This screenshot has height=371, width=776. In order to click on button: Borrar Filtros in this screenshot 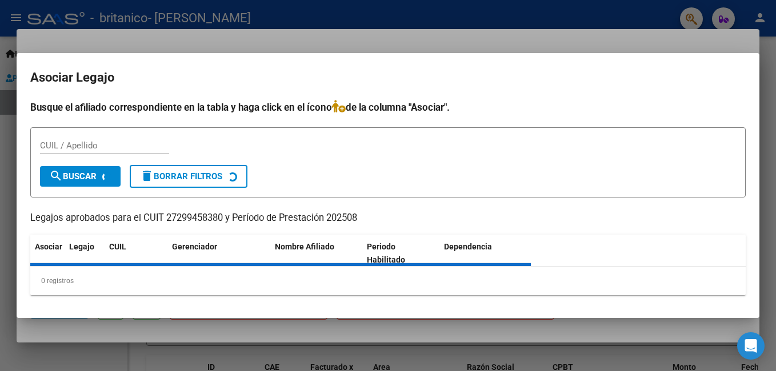, I will do `click(188, 176)`.